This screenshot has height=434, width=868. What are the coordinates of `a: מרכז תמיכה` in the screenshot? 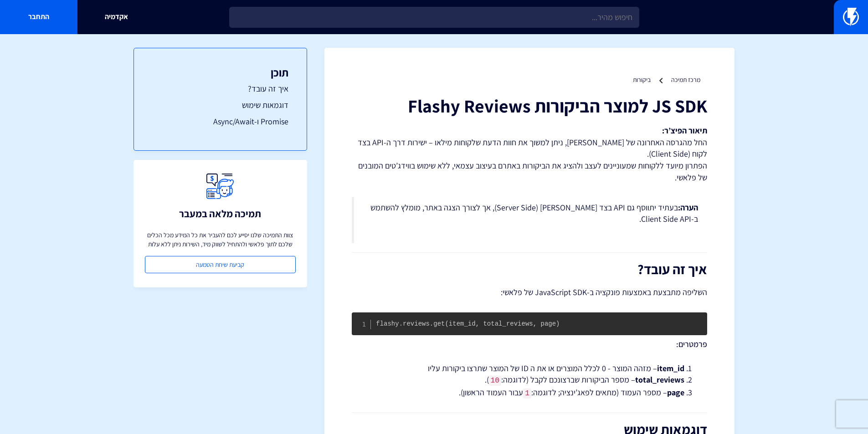 It's located at (685, 80).